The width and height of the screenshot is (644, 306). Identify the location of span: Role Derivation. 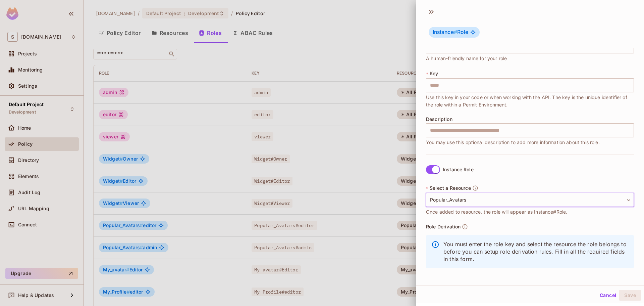
(443, 227).